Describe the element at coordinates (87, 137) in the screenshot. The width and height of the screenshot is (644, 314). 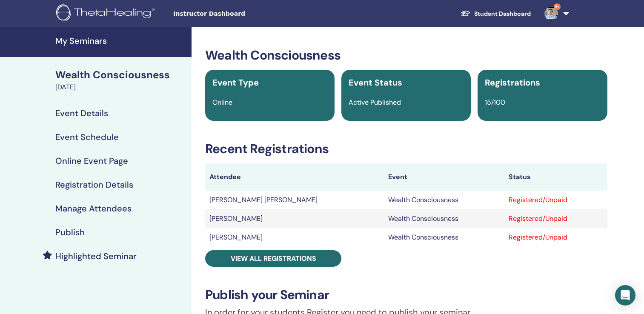
I see `h4: Event Schedule` at that location.